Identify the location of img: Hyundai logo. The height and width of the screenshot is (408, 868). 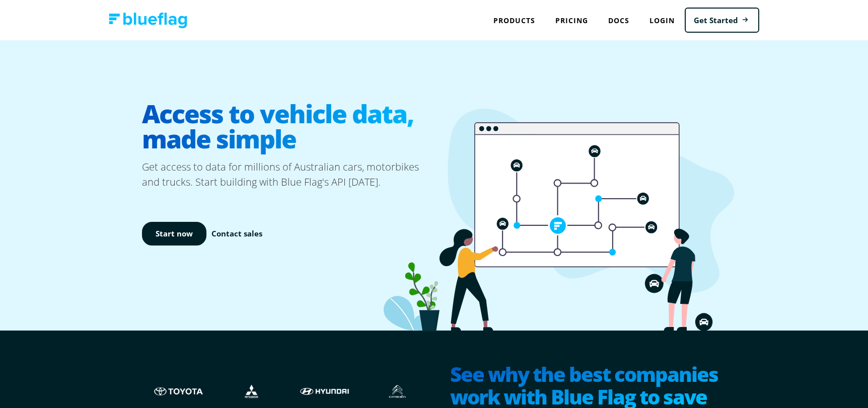
(324, 391).